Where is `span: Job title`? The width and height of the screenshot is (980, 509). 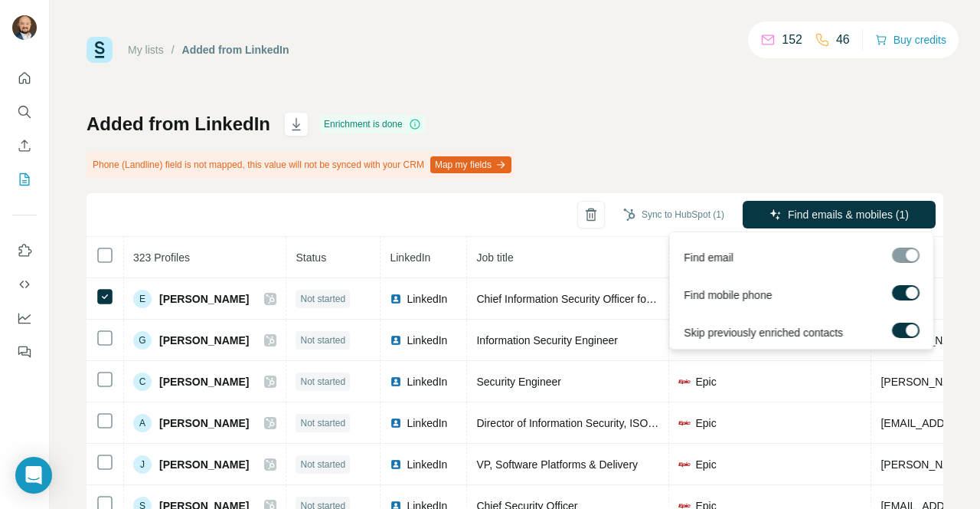
span: Job title is located at coordinates (495, 258).